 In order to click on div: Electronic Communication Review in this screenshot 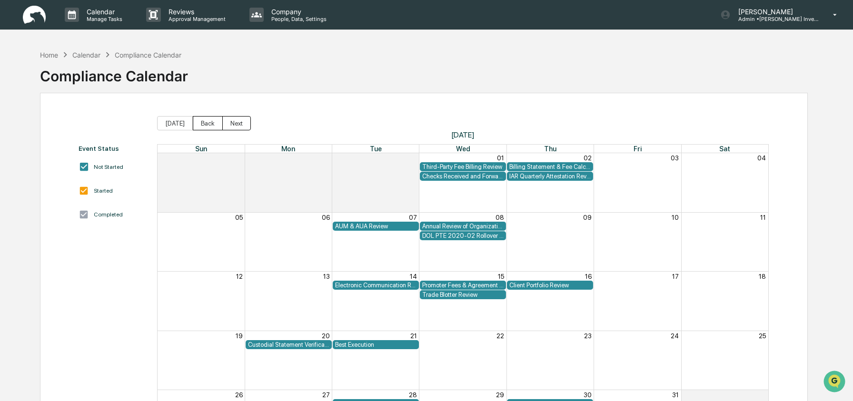, I will do `click(376, 285)`.